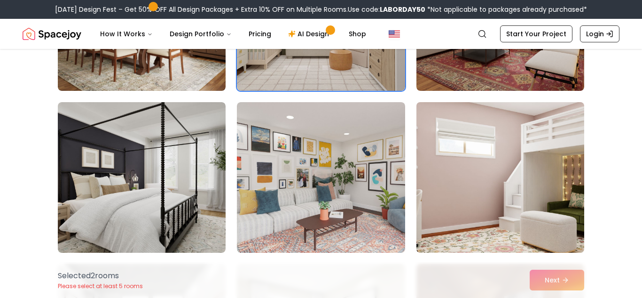  What do you see at coordinates (127, 34) in the screenshot?
I see `button: How It Works` at bounding box center [127, 34].